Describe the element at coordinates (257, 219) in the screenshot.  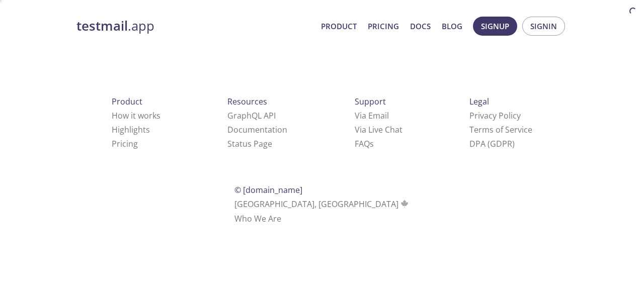
I see `a: Who We Are` at that location.